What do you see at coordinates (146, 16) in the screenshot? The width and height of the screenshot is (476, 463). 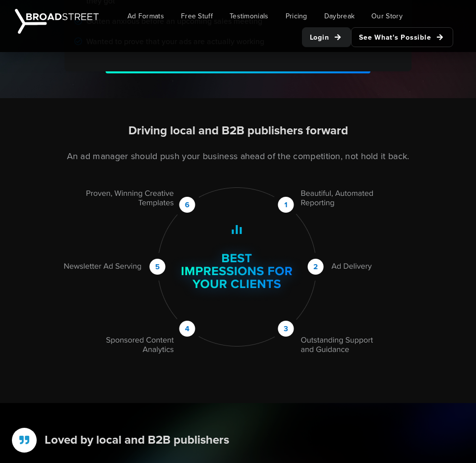 I see `a: Ad Formats` at bounding box center [146, 16].